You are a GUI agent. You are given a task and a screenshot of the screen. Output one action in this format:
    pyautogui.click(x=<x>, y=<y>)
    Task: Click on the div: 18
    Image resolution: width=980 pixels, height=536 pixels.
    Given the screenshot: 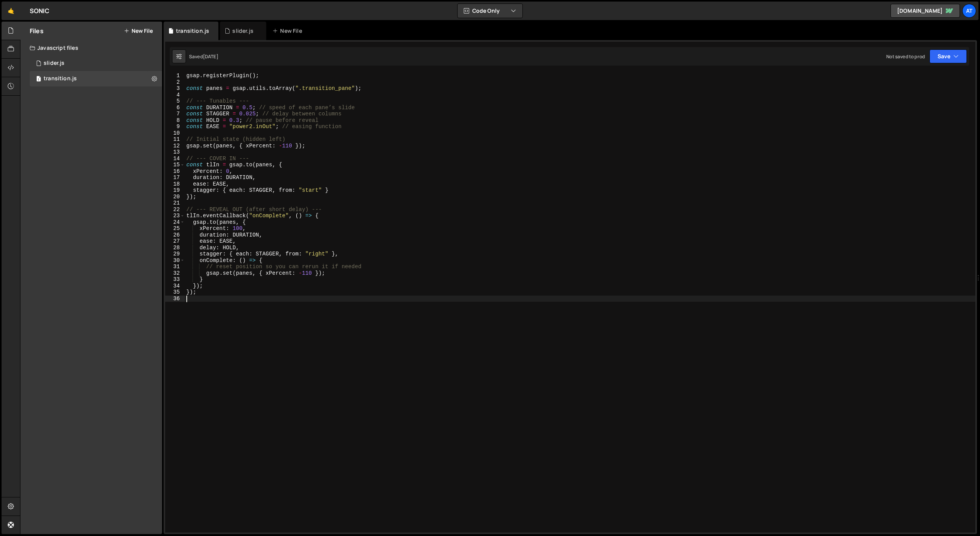 What is the action you would take?
    pyautogui.click(x=175, y=184)
    